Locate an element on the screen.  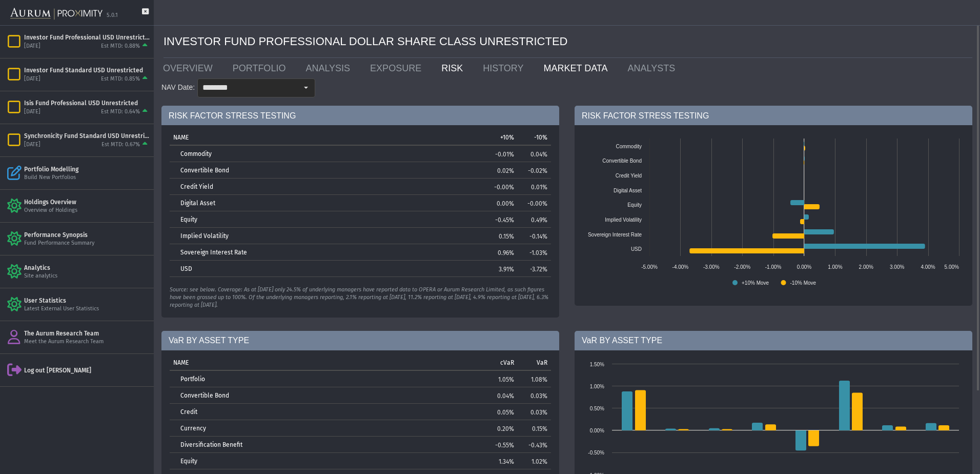
div: Latest External User Statistics is located at coordinates (87, 309).